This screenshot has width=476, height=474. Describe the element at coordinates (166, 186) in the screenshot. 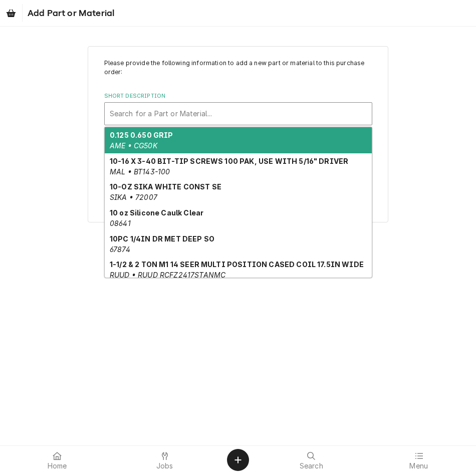

I see `strong: 10-OZ SIKA WHITE CONST SE` at that location.